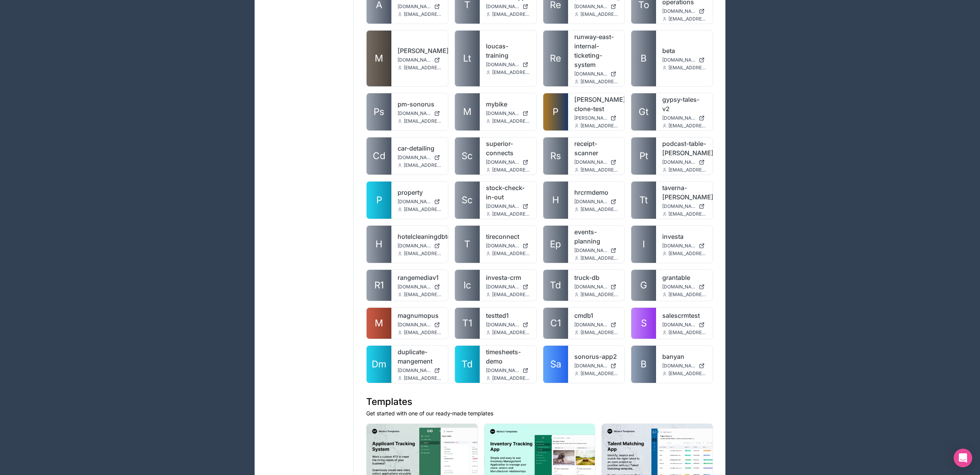 The height and width of the screenshot is (475, 980). I want to click on a: Ps, so click(379, 112).